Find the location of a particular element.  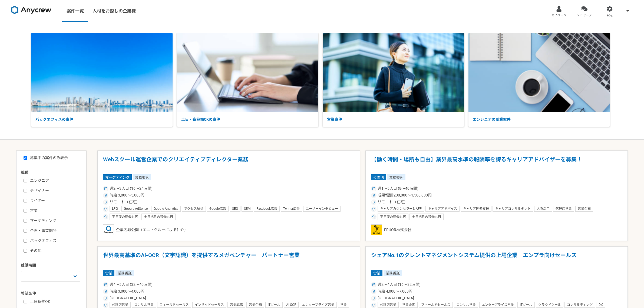

a: 営業案件 is located at coordinates (393, 80).